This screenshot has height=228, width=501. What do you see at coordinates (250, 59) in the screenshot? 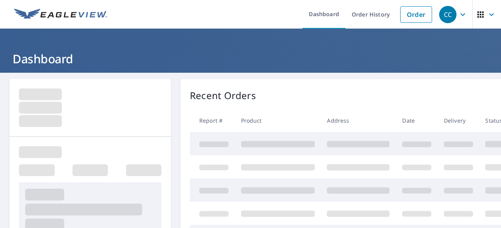
I see `h1: Dashboard` at bounding box center [250, 59].